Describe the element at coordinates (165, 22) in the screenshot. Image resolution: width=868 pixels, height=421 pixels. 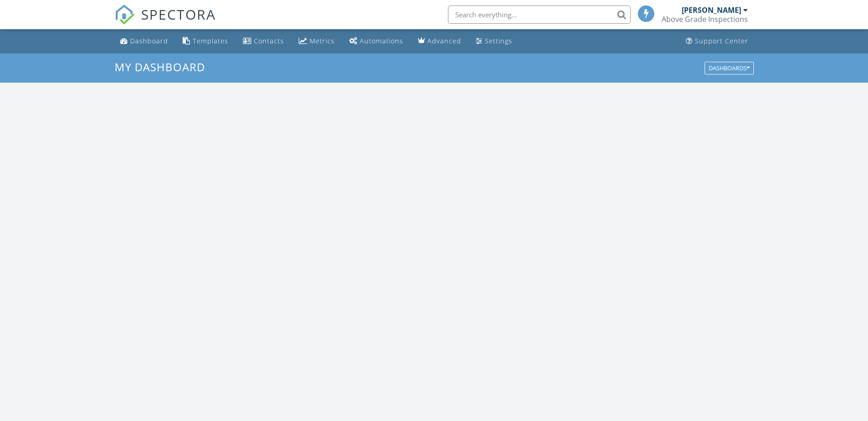
I see `a: SPECTORA` at that location.